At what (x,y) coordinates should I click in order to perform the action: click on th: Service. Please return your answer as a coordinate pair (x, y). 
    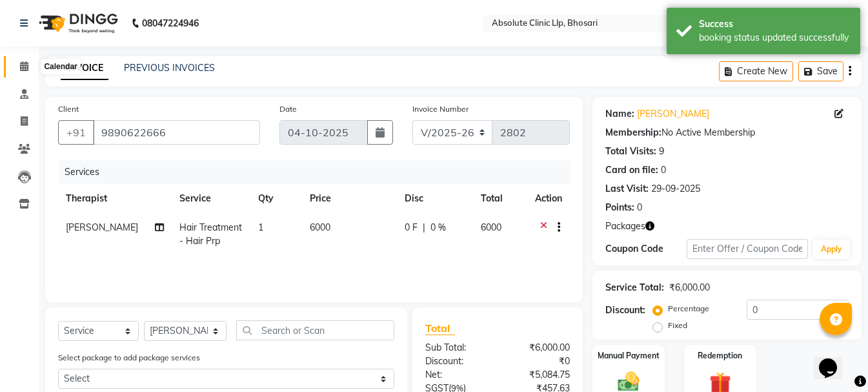
    Looking at the image, I should click on (210, 198).